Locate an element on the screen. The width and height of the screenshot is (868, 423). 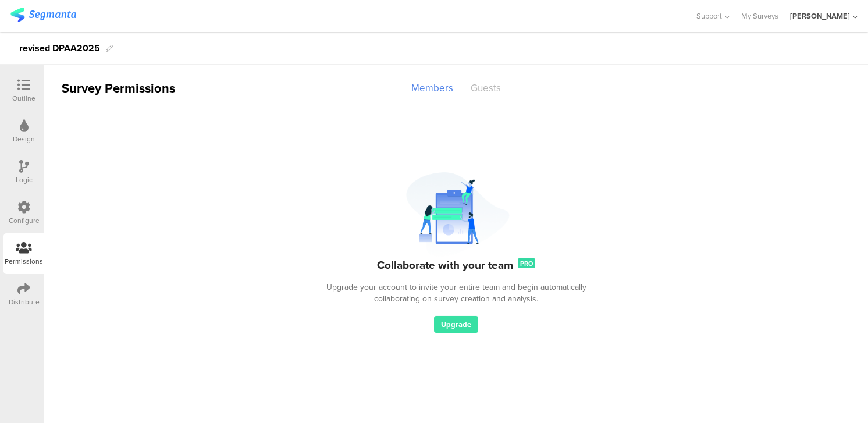
div: Survey Permissions is located at coordinates (112, 88).